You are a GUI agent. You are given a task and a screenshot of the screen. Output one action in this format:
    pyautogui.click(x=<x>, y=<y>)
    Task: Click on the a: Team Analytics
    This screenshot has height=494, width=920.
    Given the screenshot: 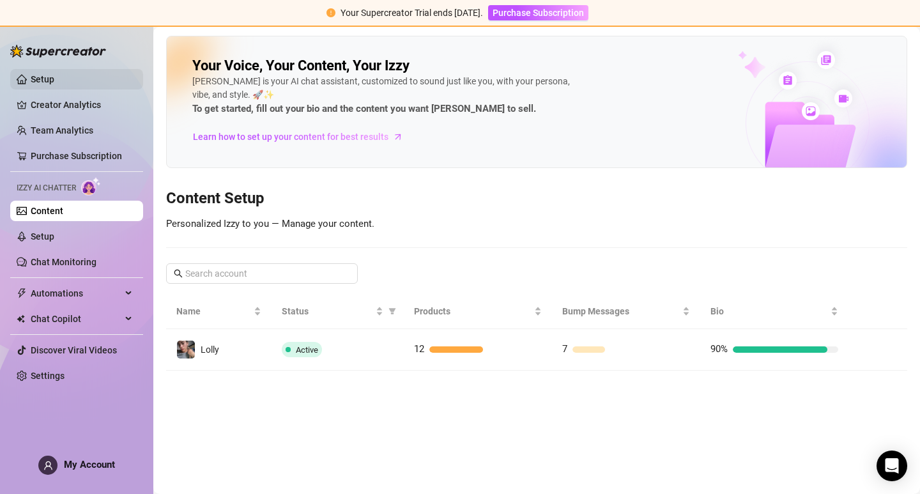 What is the action you would take?
    pyautogui.click(x=62, y=130)
    